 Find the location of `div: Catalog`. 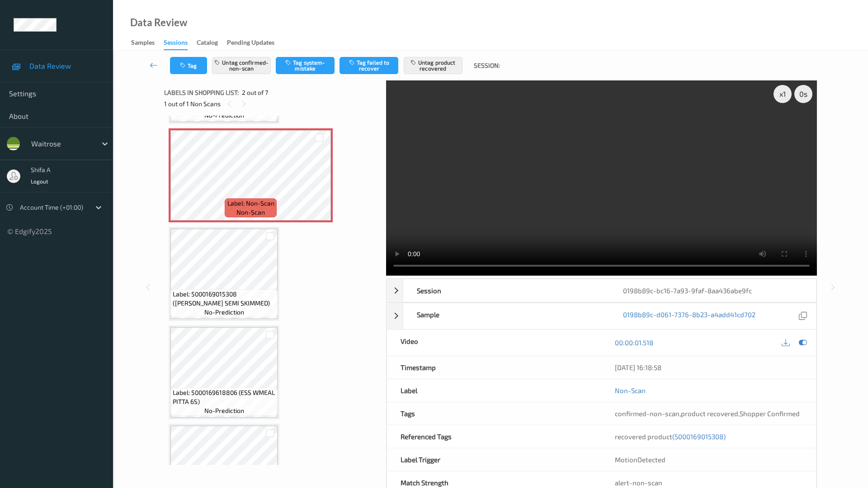

div: Catalog is located at coordinates (207, 44).